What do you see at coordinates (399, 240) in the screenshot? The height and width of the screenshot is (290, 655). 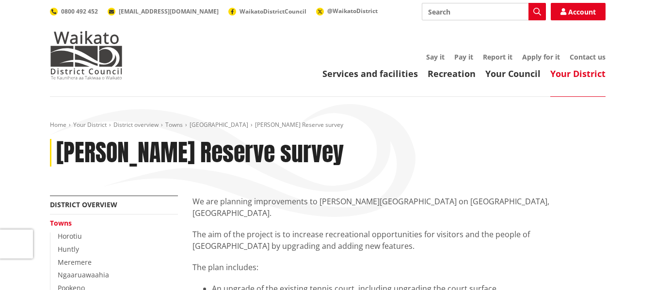 I see `p: The aim of the project is to increase recreational opportunities for visitors and the people of [...` at bounding box center [399, 240].